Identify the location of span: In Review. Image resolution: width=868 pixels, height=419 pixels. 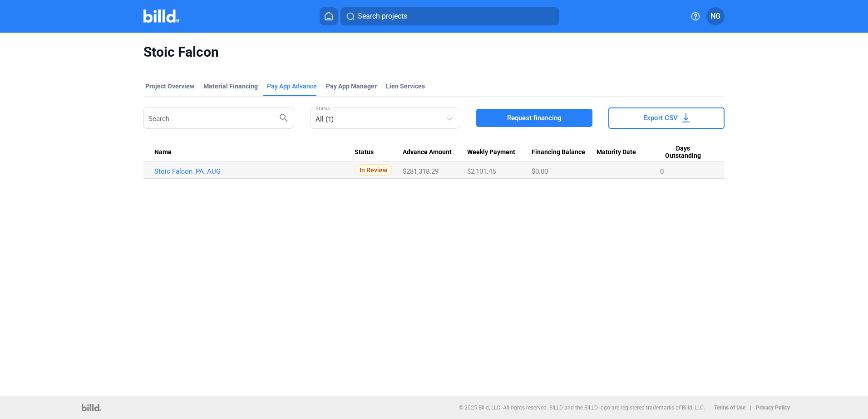
(373, 169).